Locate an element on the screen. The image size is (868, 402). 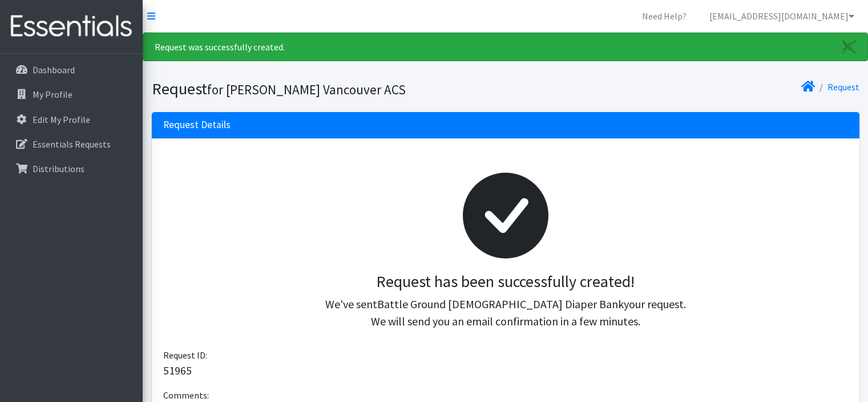
a: Request is located at coordinates (844, 87).